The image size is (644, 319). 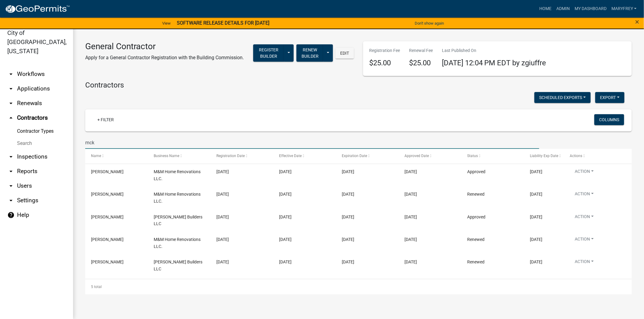 I want to click on span: Registration Date, so click(x=230, y=156).